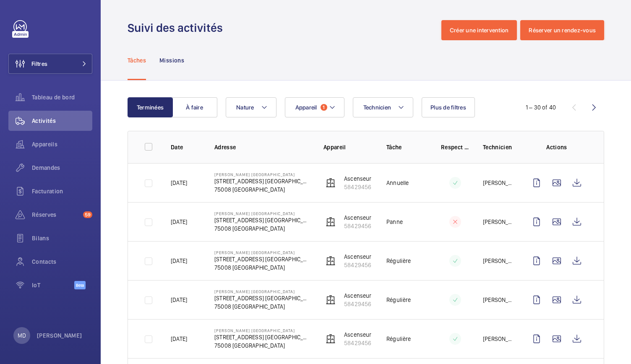  Describe the element at coordinates (62, 238) in the screenshot. I see `span: Bilans` at that location.